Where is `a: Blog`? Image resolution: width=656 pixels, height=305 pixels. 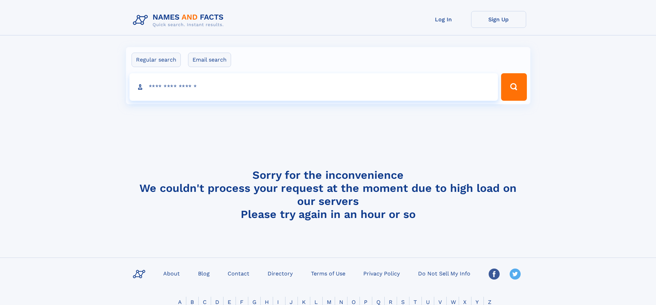 a: Blog is located at coordinates (204, 273).